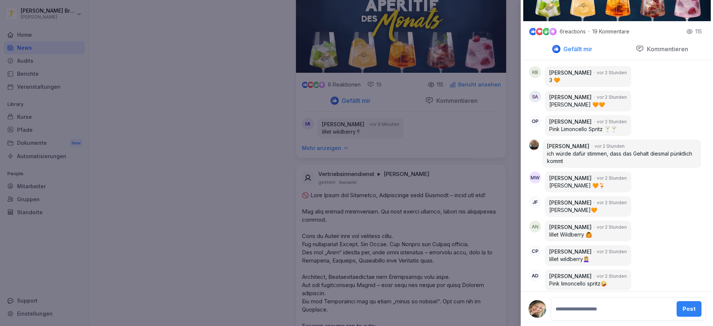 This screenshot has width=713, height=326. What do you see at coordinates (689, 309) in the screenshot?
I see `button: Post` at bounding box center [689, 309].